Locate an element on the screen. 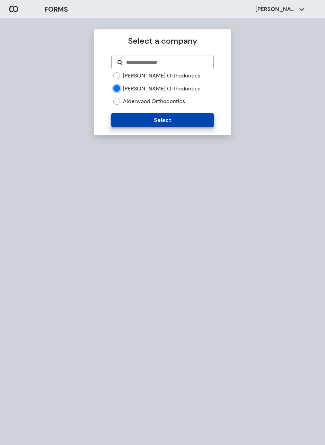 The height and width of the screenshot is (445, 325). label: Alderwood Orthodontics is located at coordinates (154, 101).